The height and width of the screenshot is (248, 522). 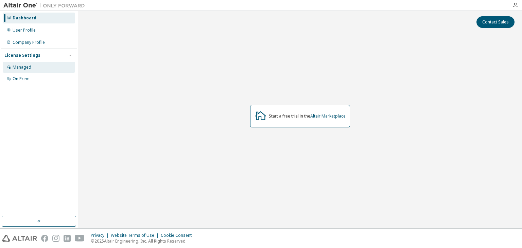 What do you see at coordinates (101, 236) in the screenshot?
I see `div: Privacy` at bounding box center [101, 236].